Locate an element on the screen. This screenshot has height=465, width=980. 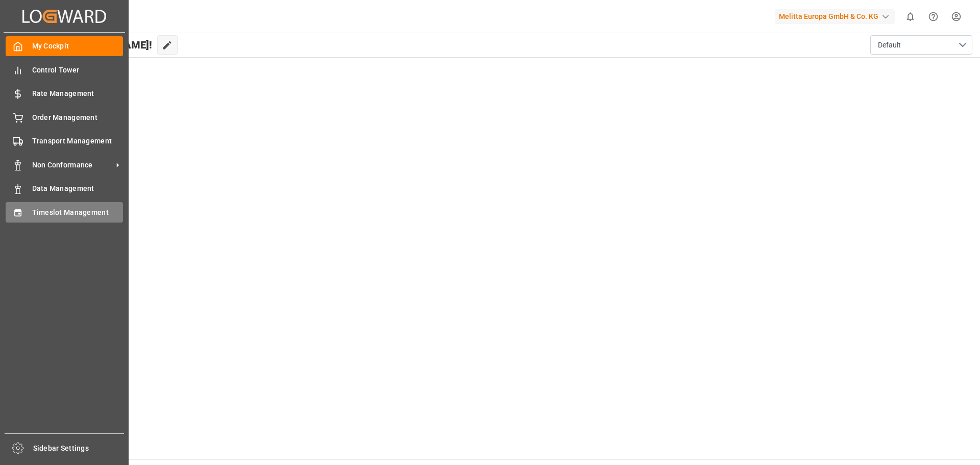
span: Control Tower is located at coordinates (78, 70).